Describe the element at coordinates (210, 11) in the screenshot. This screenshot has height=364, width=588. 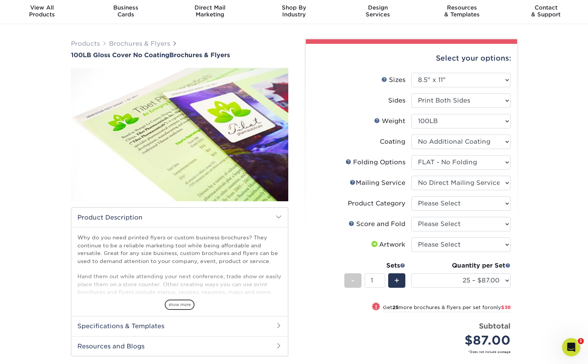
I see `div: Marketing` at that location.